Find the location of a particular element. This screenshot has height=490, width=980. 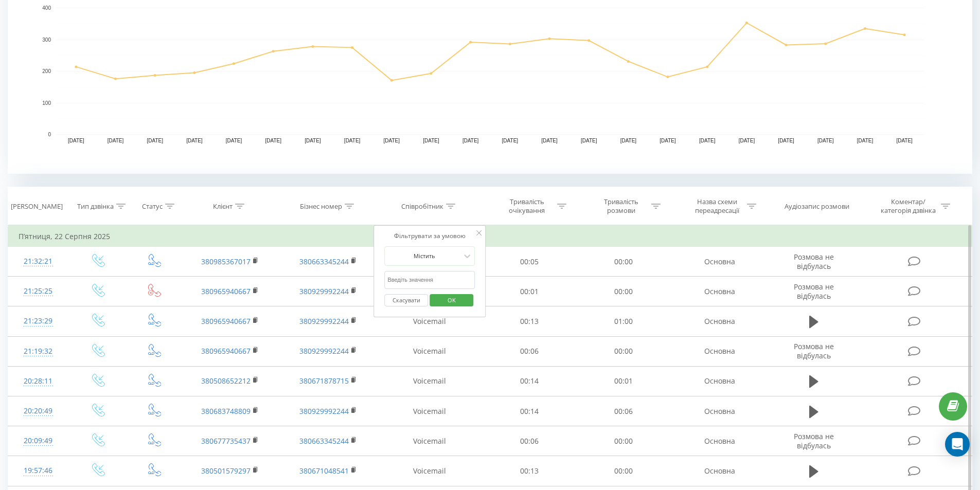

button: Скасувати is located at coordinates (406, 300).